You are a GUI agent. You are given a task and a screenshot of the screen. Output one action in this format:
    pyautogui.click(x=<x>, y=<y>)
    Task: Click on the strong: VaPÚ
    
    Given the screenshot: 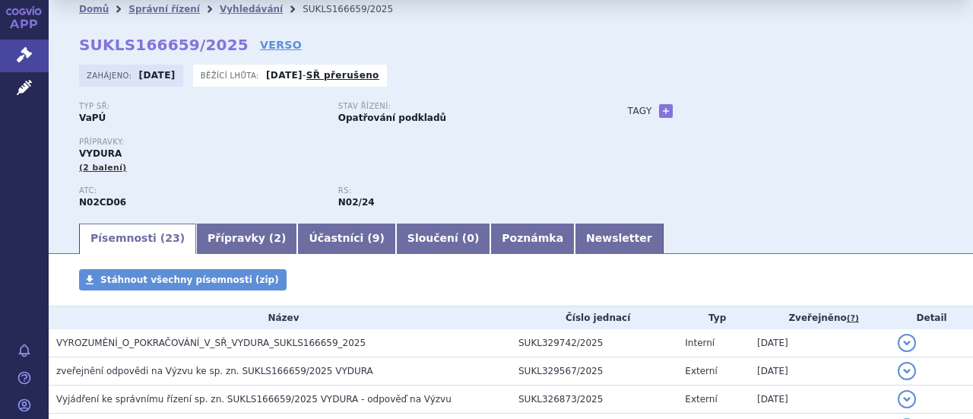 What is the action you would take?
    pyautogui.click(x=92, y=118)
    